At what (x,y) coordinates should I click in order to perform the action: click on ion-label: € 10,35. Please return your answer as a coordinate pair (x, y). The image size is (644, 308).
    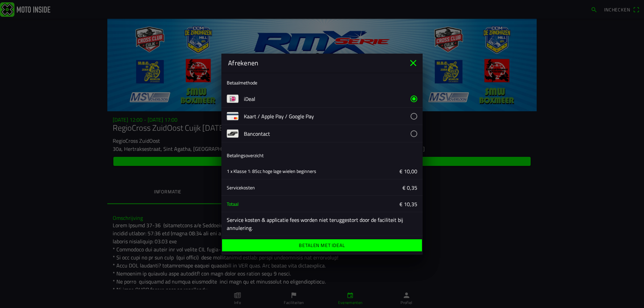
    Looking at the image, I should click on (372, 204).